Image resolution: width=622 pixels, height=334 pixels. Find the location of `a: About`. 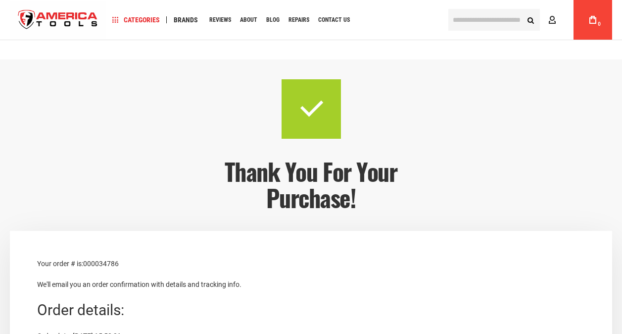

a: About is located at coordinates (249, 20).